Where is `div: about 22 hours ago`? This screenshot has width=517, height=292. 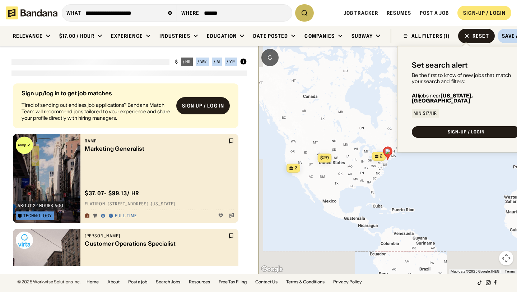
div: about 22 hours ago is located at coordinates (41, 205).